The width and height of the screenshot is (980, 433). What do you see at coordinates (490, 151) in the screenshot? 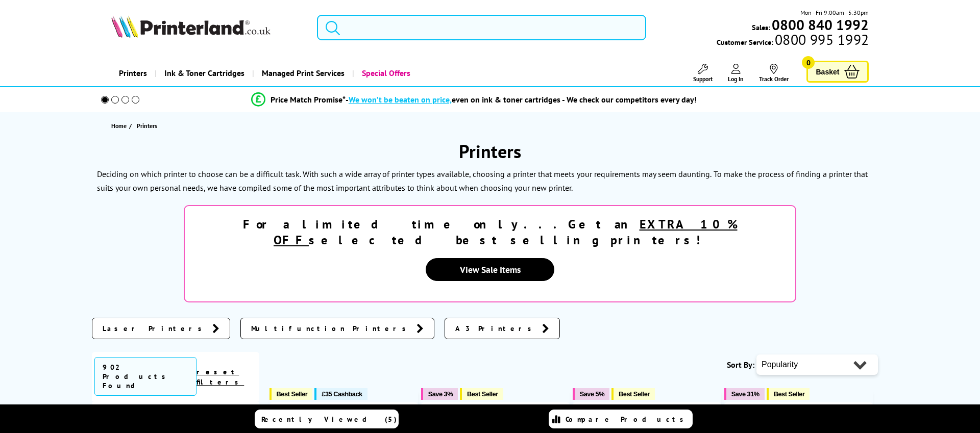
I see `h1: Printers` at bounding box center [490, 151].